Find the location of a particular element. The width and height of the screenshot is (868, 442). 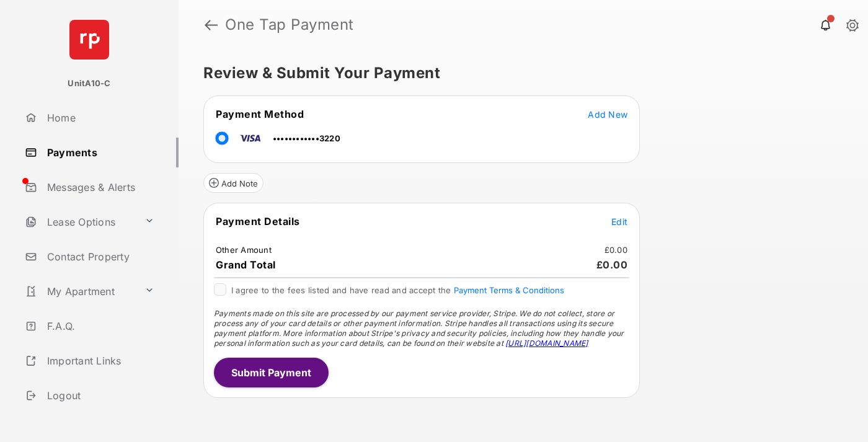

a: Important Links is located at coordinates (89, 361).